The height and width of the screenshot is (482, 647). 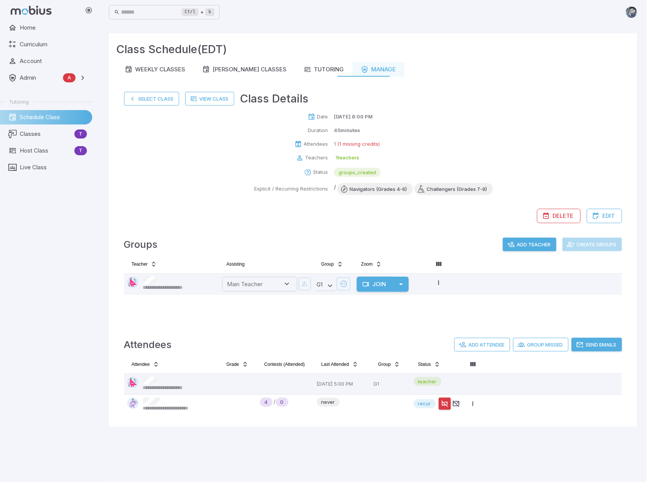 I want to click on button: Select Class, so click(x=151, y=99).